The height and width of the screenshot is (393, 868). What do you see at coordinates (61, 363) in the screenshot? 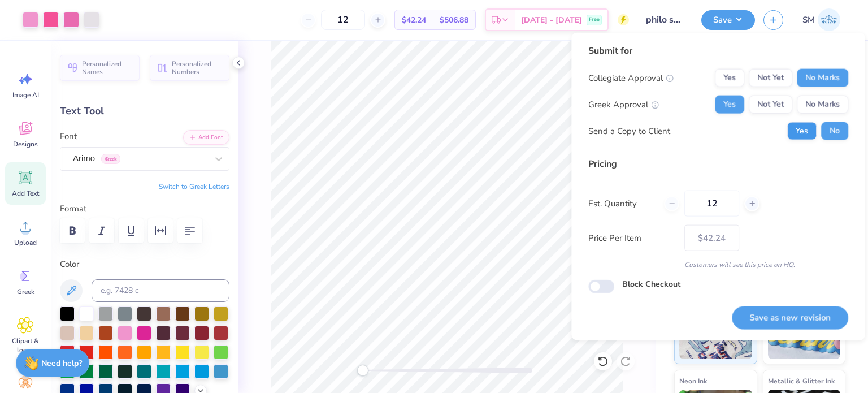
I see `strong: Need help?` at bounding box center [61, 363].